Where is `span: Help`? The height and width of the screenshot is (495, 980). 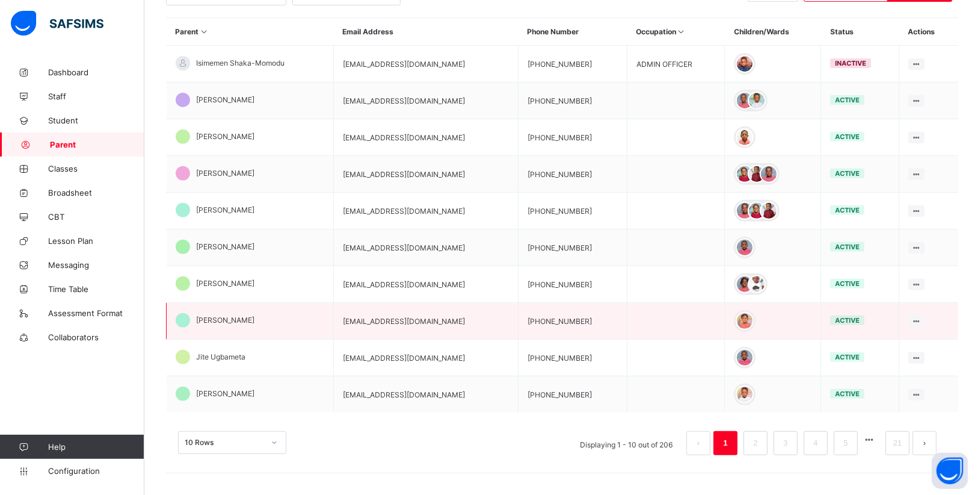 span: Help is located at coordinates (96, 446).